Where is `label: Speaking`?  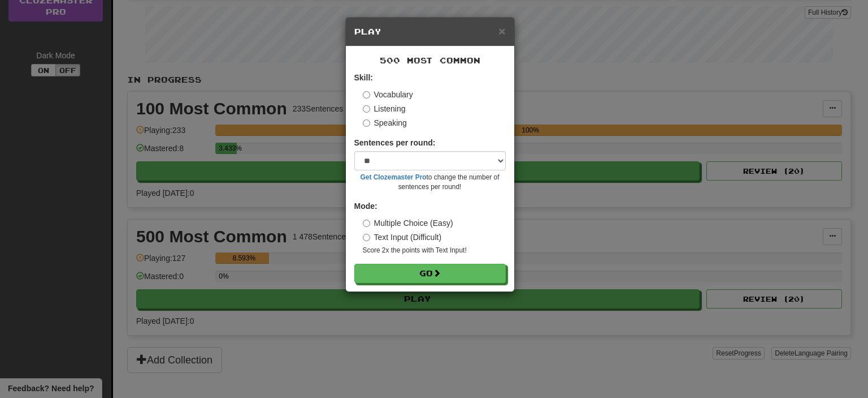 label: Speaking is located at coordinates (385, 123).